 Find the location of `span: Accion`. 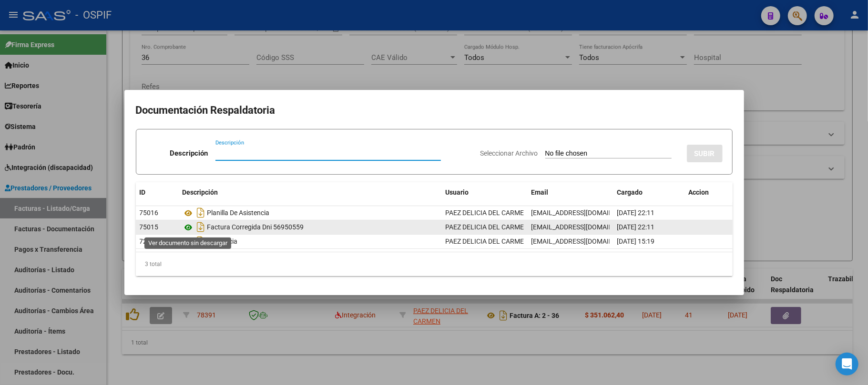

span: Accion is located at coordinates (699, 192).